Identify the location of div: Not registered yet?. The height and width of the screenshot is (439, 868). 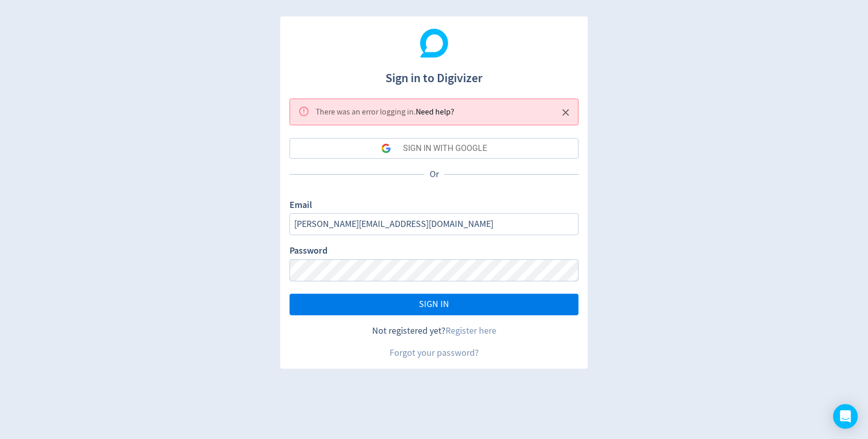
(434, 330).